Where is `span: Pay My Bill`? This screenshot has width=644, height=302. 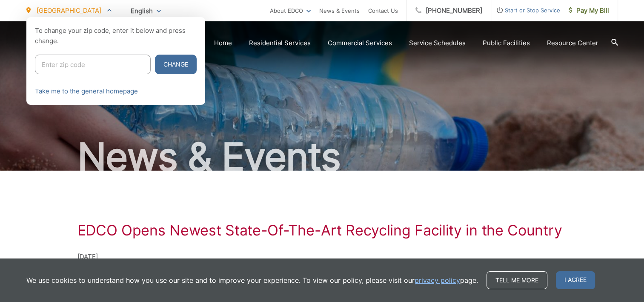 span: Pay My Bill is located at coordinates (589, 10).